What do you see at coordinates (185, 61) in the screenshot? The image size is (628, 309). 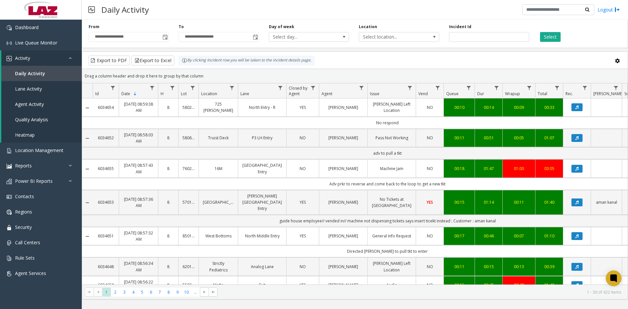 I see `img: infoIcon.svg` at bounding box center [185, 61].